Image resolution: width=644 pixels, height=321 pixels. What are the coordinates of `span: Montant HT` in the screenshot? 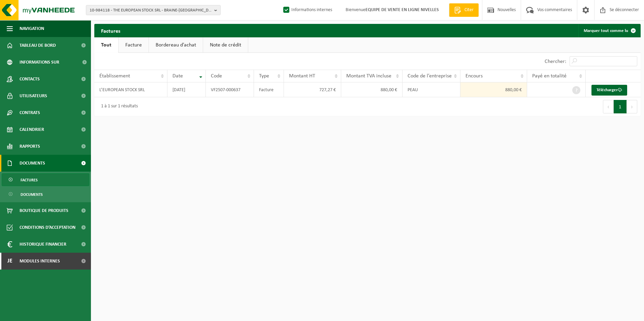 It's located at (302, 76).